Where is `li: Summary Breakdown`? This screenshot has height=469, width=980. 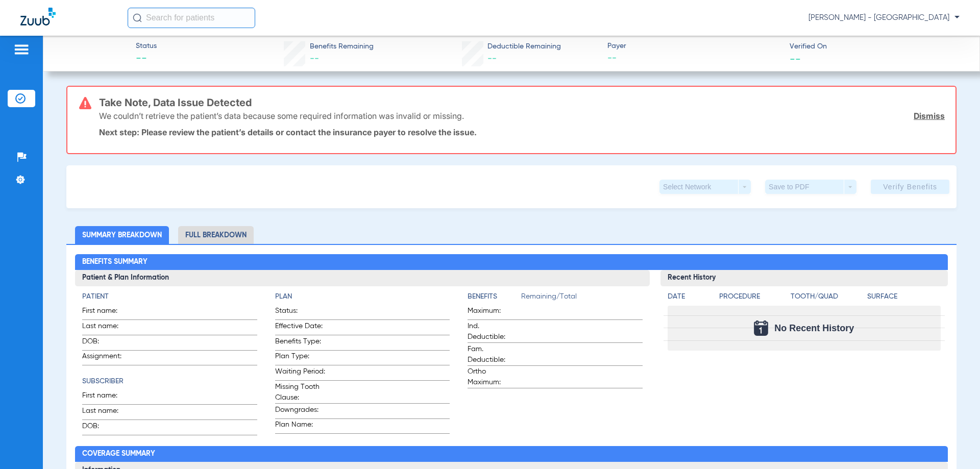 li: Summary Breakdown is located at coordinates (122, 234).